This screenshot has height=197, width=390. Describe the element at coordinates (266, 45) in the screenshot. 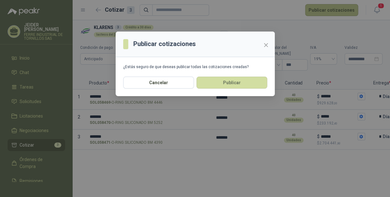

I see `button: Close` at that location.